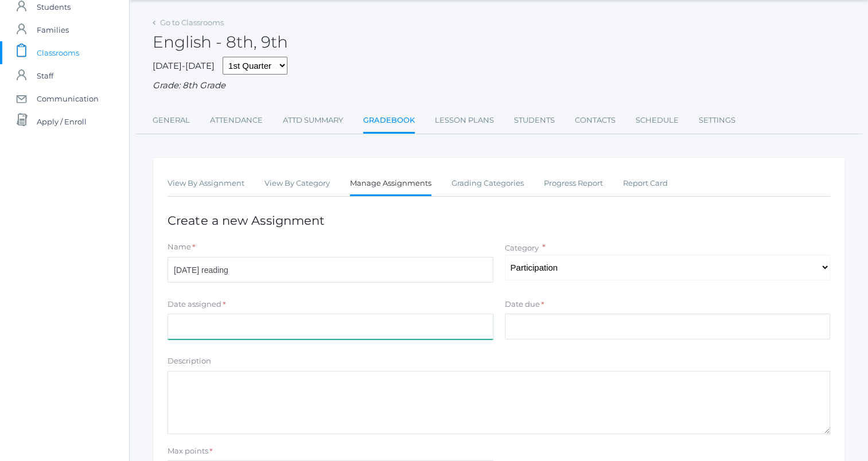 Image resolution: width=868 pixels, height=461 pixels. What do you see at coordinates (488, 184) in the screenshot?
I see `a: Grading Categories` at bounding box center [488, 184].